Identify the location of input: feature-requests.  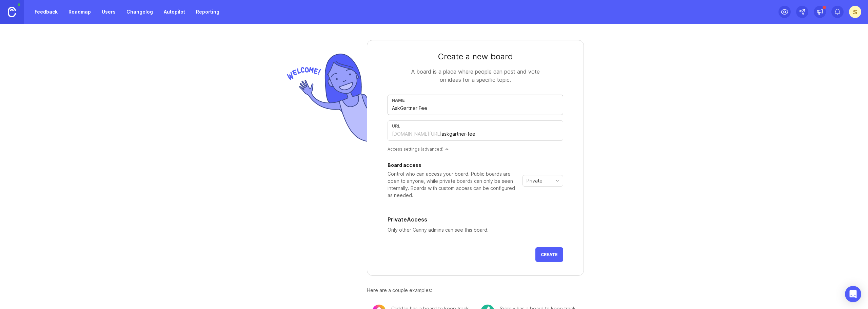
(500, 134).